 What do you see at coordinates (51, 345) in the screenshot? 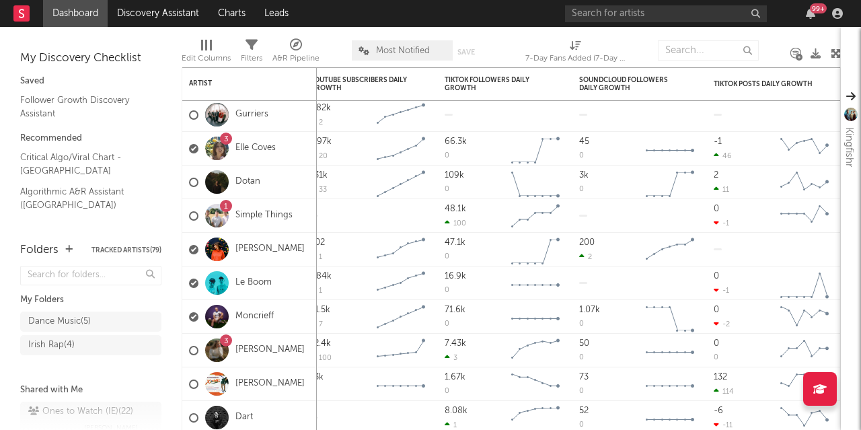
I see `div: Irish Rap ( 4 )` at bounding box center [51, 345].